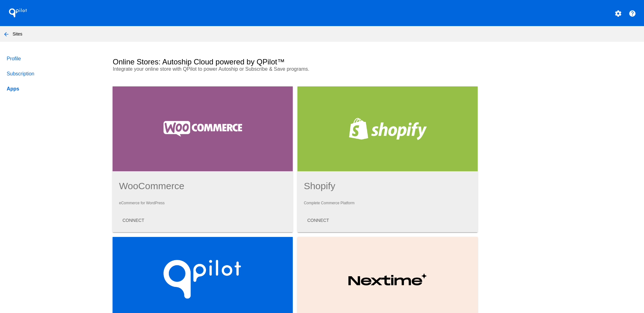 The image size is (644, 313). I want to click on h1: Shopify, so click(388, 186).